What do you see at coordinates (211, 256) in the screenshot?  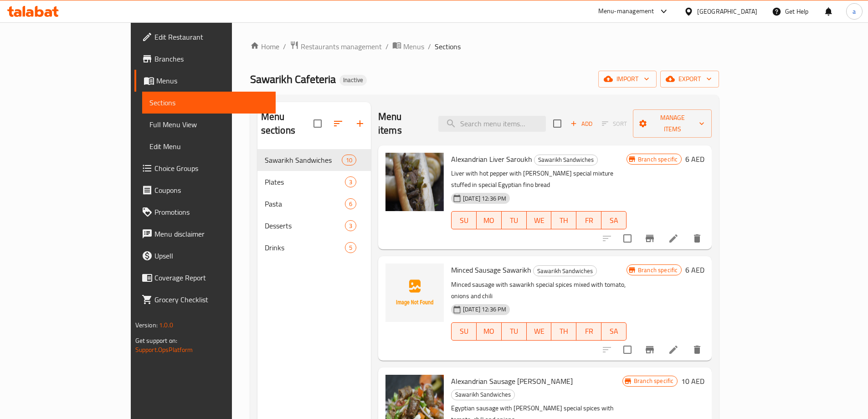 I see `span: Upsell` at bounding box center [211, 256].